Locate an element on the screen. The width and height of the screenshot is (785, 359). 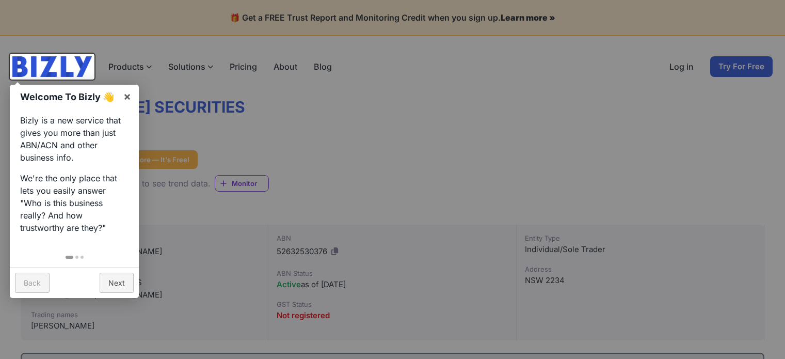
a: Next is located at coordinates (117, 282).